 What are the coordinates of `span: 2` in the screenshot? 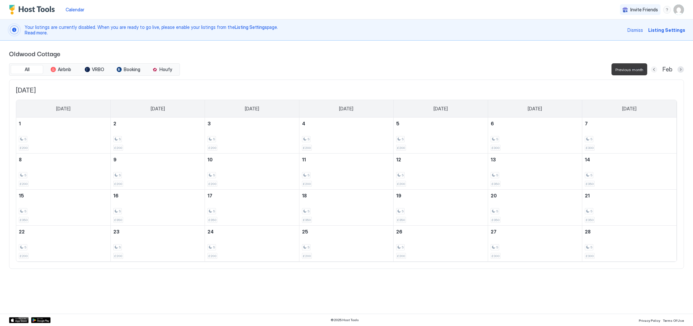 It's located at (115, 123).